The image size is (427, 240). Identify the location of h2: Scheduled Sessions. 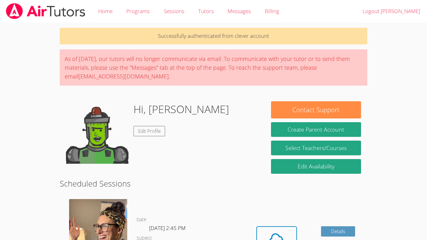
(214, 184).